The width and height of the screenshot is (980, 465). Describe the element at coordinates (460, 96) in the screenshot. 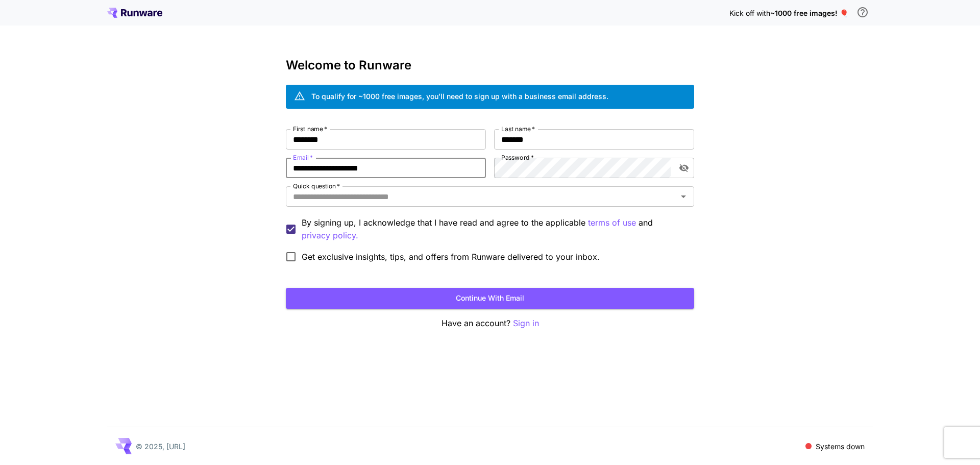

I see `div: To qualify for ~1000 free images, you’ll need to sign up with a business email address.` at that location.